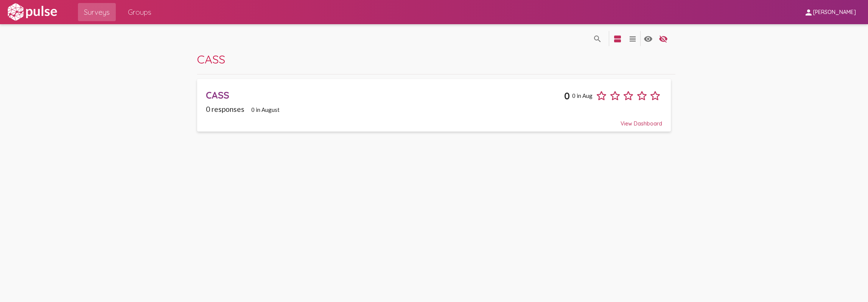 The image size is (868, 302). What do you see at coordinates (140, 12) in the screenshot?
I see `a: Groups` at bounding box center [140, 12].